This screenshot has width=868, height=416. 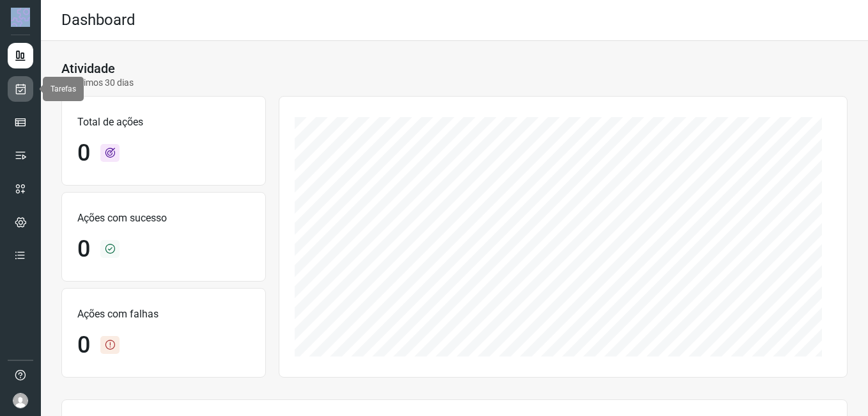 What do you see at coordinates (21, 401) in the screenshot?
I see `img: avatar-user-boy.jpg` at bounding box center [21, 401].